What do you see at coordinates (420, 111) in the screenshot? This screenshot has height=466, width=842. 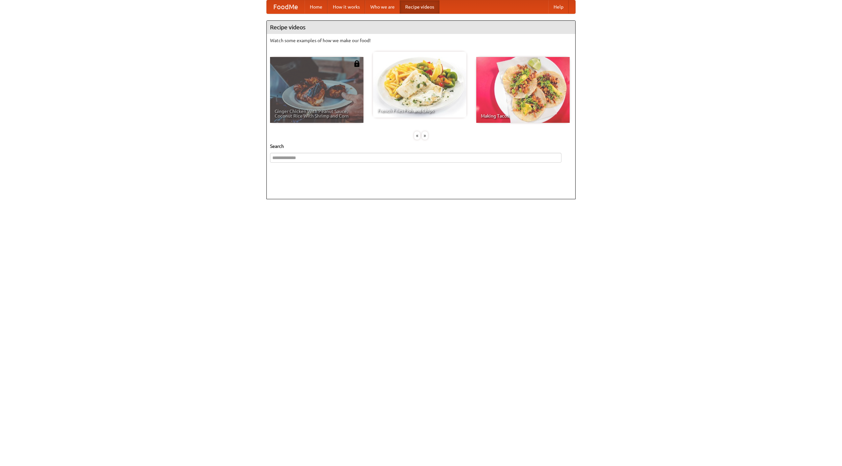 I see `span: French Fries Fish and Chips` at bounding box center [420, 111].